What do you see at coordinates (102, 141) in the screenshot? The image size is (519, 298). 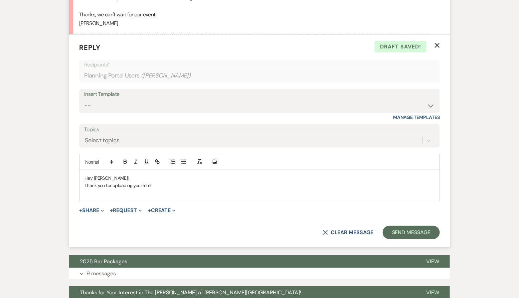 I see `div: Select topics` at bounding box center [102, 141].